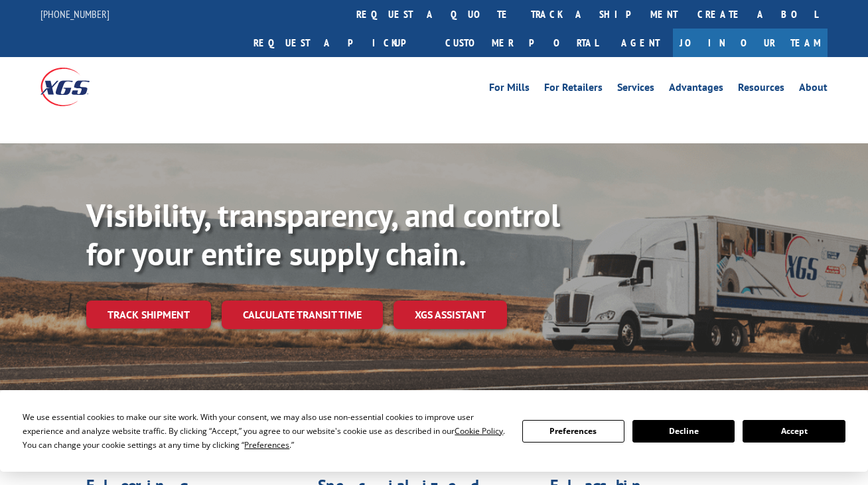 The image size is (868, 485). What do you see at coordinates (794, 432) in the screenshot?
I see `button: Accept` at bounding box center [794, 432].